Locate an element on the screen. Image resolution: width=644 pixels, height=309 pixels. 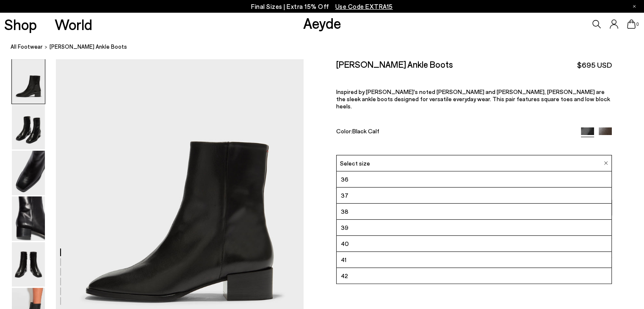
span: 36 is located at coordinates (345, 179).